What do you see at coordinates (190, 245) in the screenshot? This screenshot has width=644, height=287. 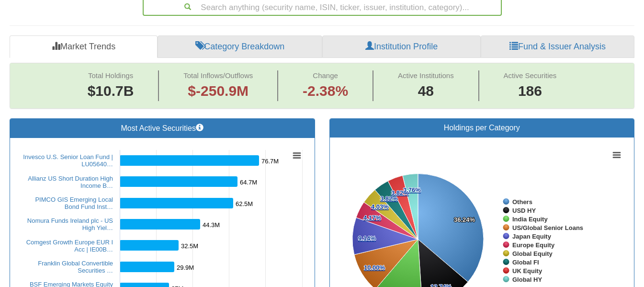 I see `tspan: 32.5M` at bounding box center [190, 245].